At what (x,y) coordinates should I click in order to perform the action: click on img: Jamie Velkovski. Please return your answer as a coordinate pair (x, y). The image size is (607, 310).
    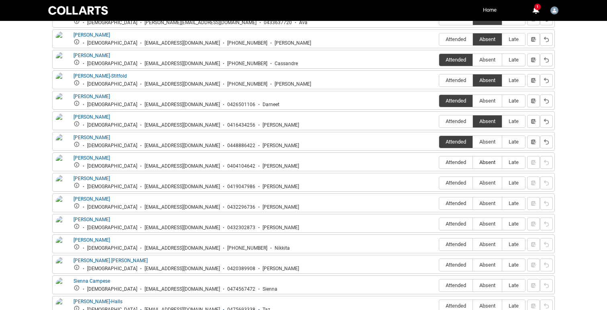
    Looking at the image, I should click on (62, 204).